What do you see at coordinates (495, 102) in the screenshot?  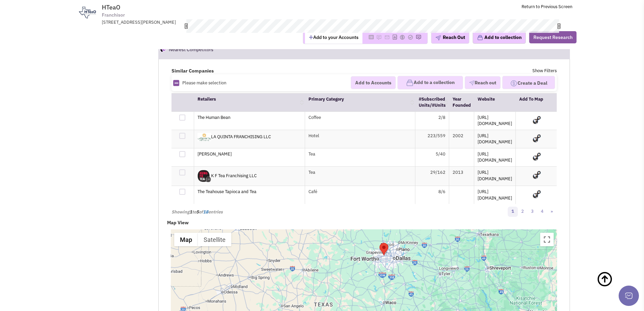 I see `th: Website` at bounding box center [495, 102].